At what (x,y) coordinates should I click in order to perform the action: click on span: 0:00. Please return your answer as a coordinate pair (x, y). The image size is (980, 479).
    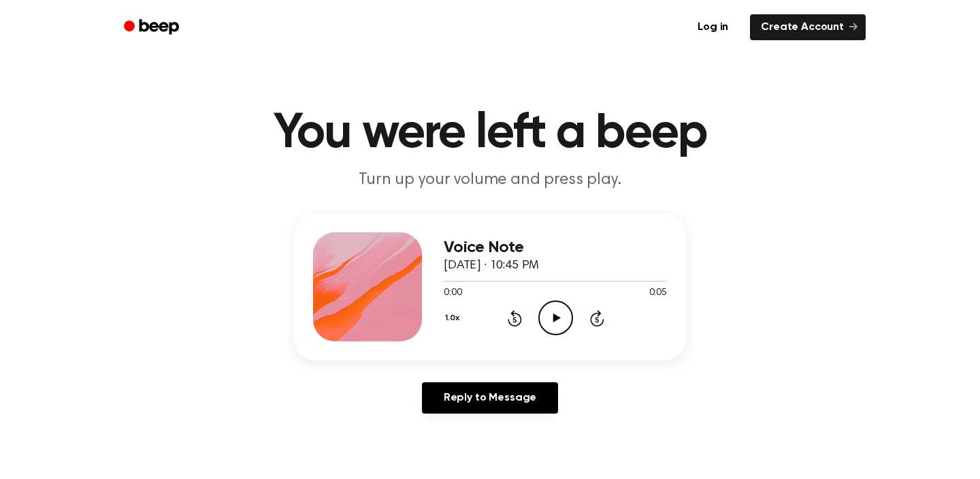
    Looking at the image, I should click on (453, 293).